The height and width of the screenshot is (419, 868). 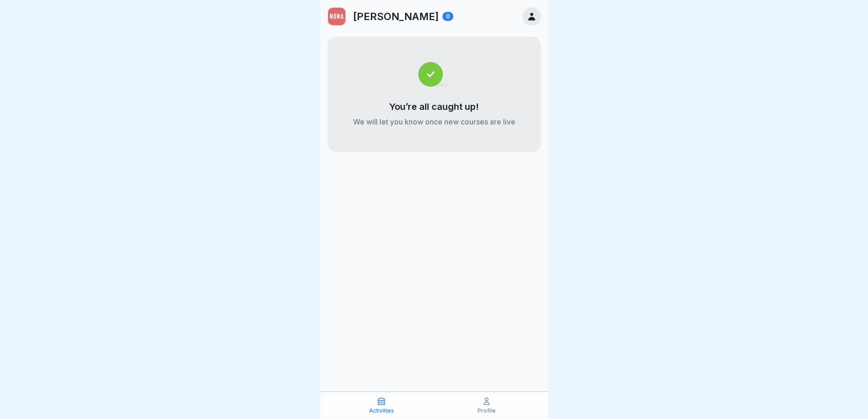 What do you see at coordinates (487, 410) in the screenshot?
I see `p: Profile` at bounding box center [487, 410].